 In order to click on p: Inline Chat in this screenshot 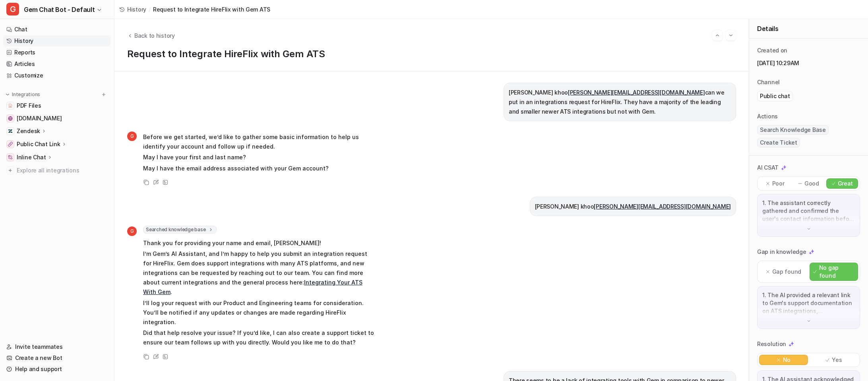, I will do `click(31, 157)`.